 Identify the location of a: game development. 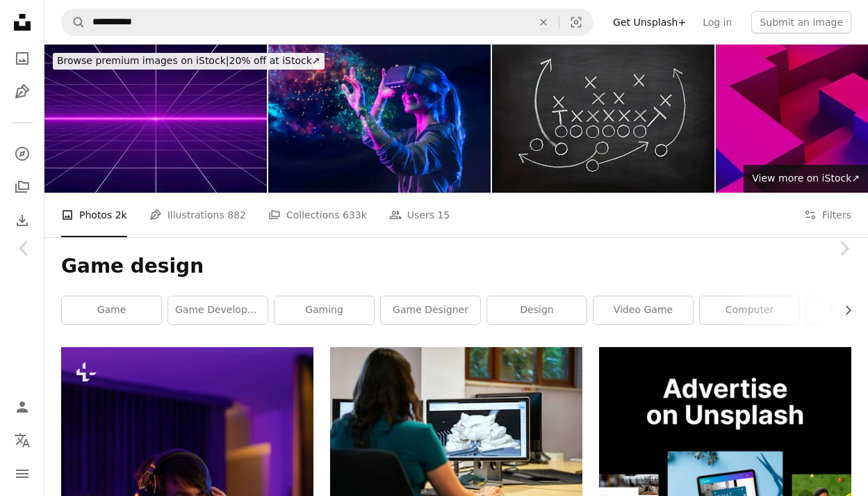
(217, 310).